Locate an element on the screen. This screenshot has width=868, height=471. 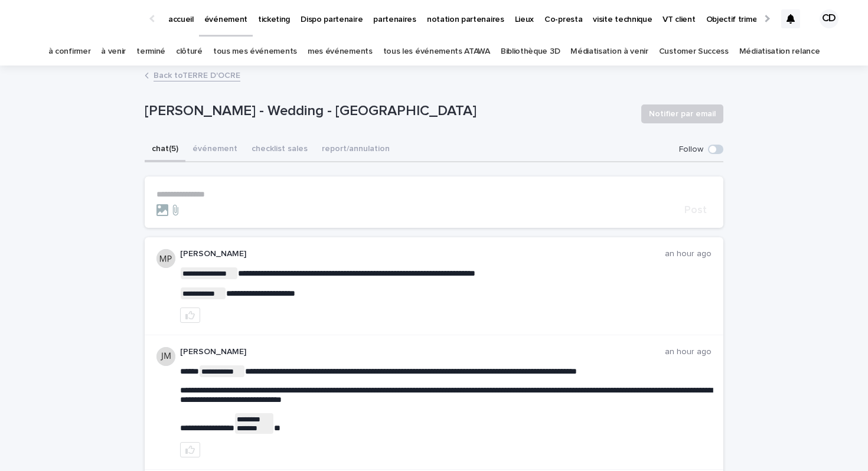
div: CD is located at coordinates (828, 19).